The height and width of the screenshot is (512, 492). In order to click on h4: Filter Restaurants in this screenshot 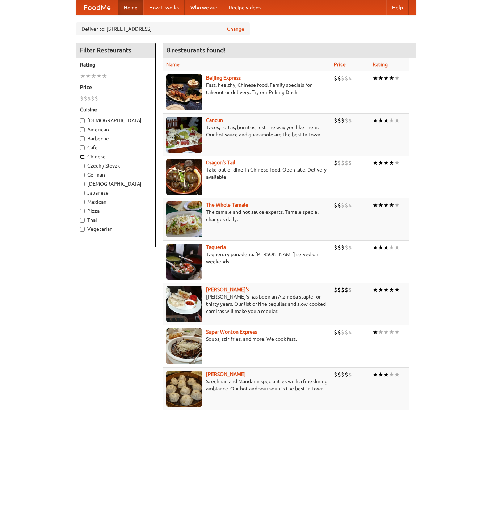, I will do `click(116, 50)`.